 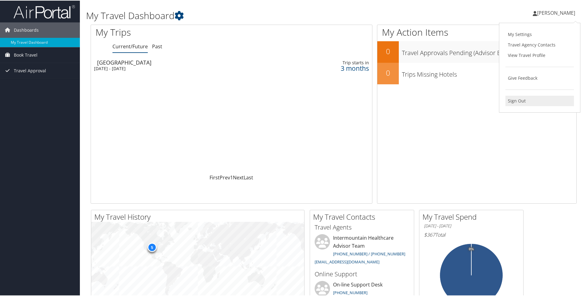 What do you see at coordinates (430, 234) in the screenshot?
I see `span: $367` at bounding box center [430, 234].